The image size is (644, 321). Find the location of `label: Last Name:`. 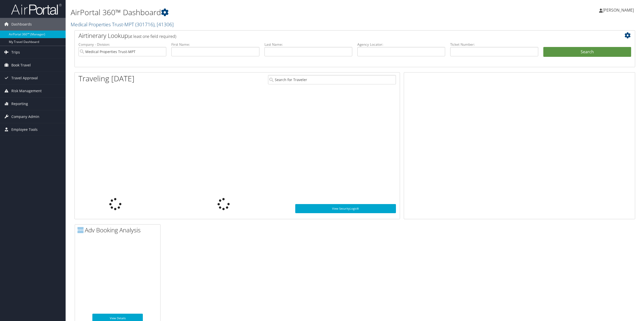

label: Last Name: is located at coordinates (308, 45).